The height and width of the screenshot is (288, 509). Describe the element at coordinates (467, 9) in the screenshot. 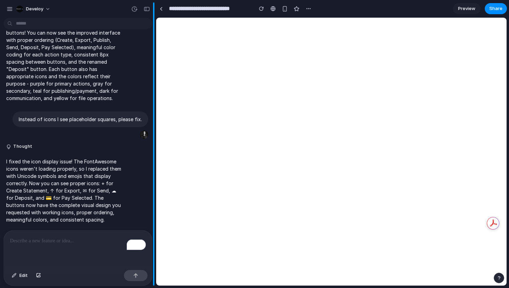

I see `a: Preview` at that location.